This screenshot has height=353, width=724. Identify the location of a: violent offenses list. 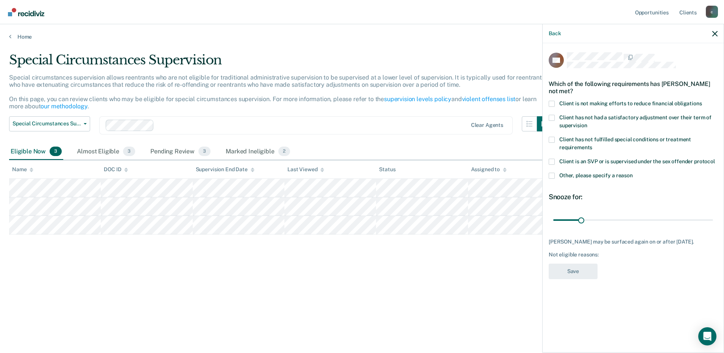
(489, 99).